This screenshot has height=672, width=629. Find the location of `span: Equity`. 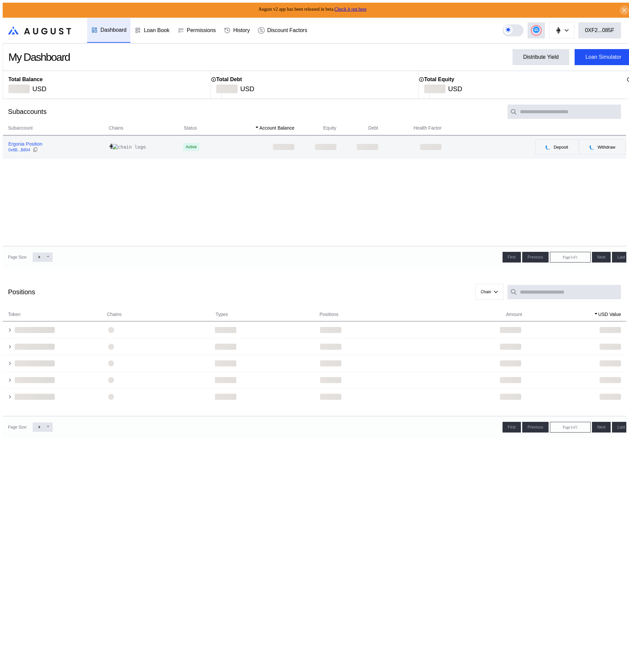

span: Equity is located at coordinates (330, 128).